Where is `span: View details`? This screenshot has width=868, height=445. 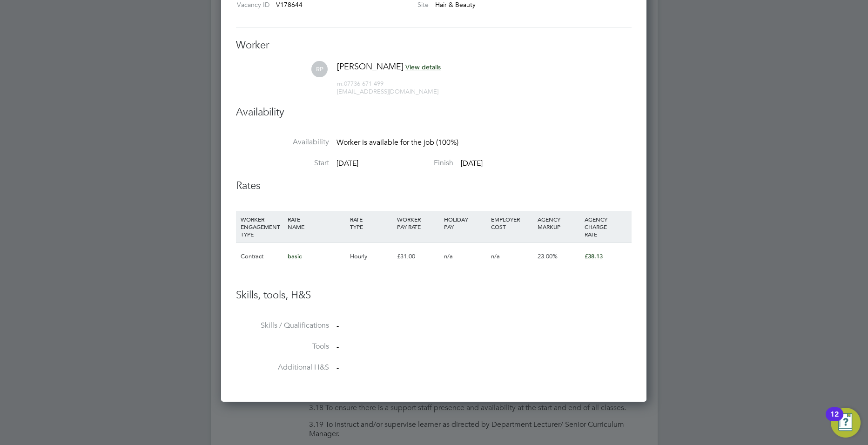
span: View details is located at coordinates (423, 67).